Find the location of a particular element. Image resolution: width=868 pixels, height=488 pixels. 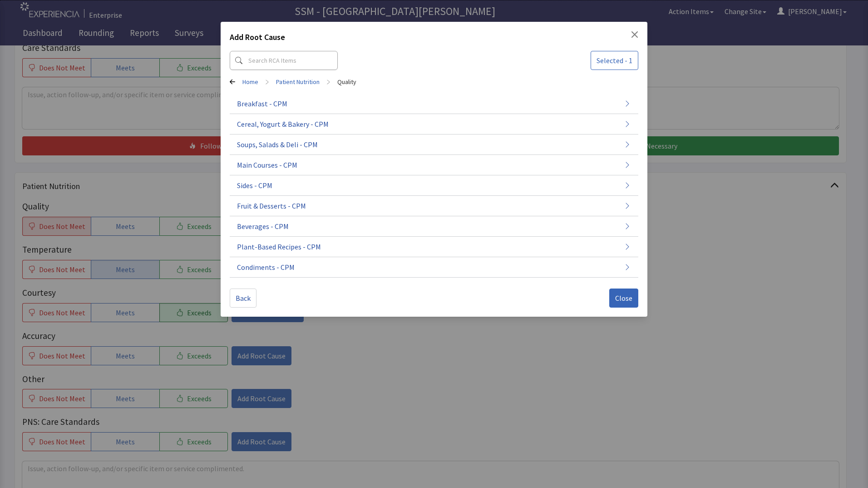

span: Beverages - CPM is located at coordinates (263, 227).